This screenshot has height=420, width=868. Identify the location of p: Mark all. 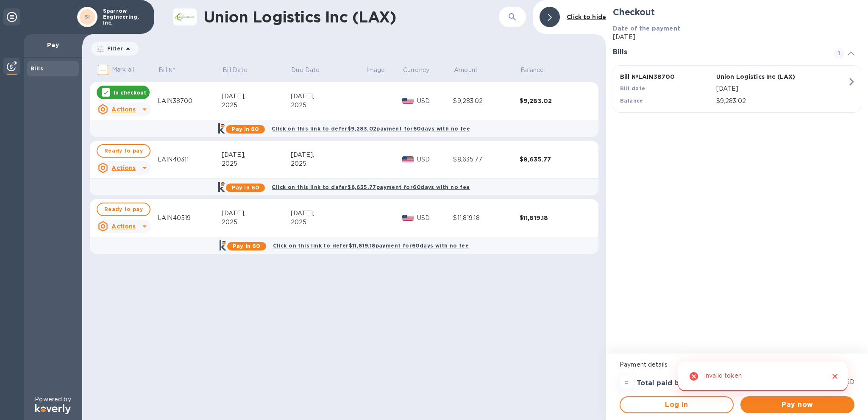
(123, 69).